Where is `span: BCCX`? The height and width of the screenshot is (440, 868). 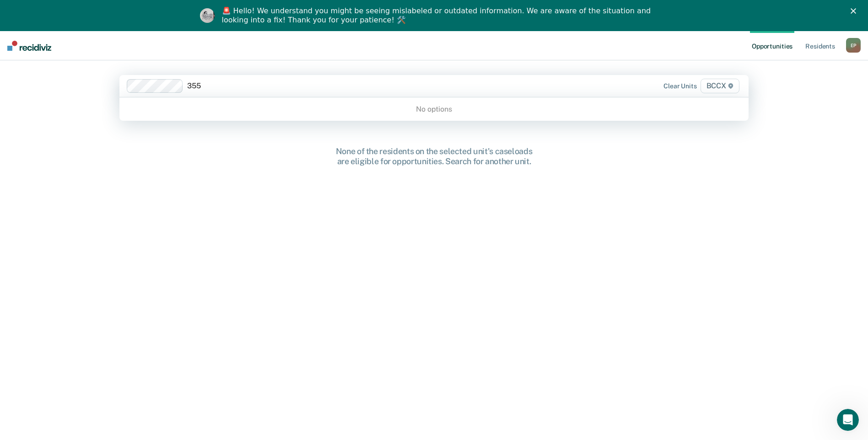
span: BCCX is located at coordinates (720, 86).